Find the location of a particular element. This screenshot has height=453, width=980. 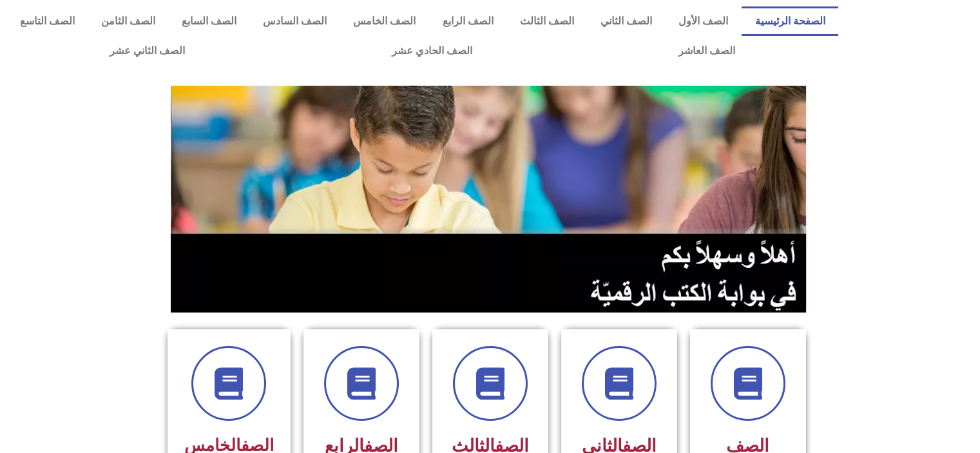

a: الصف العاشر is located at coordinates (706, 51).